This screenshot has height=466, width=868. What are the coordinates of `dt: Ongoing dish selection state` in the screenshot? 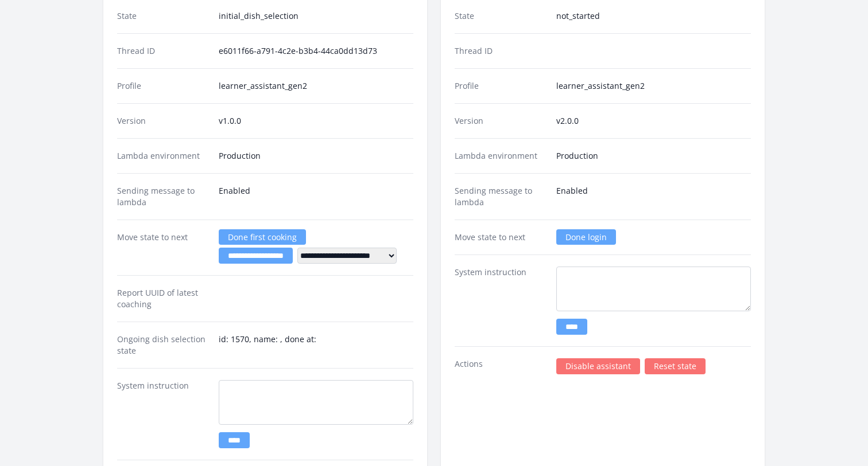 It's located at (163, 345).